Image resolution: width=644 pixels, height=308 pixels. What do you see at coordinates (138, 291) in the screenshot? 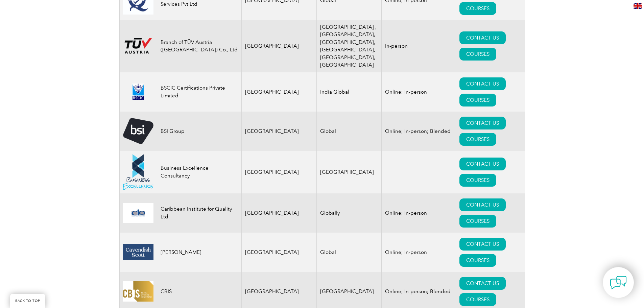
I see `img: 07dbdeaf-5408-eb11-a813-000d3ae11abd-logo.jpg` at bounding box center [138, 291].